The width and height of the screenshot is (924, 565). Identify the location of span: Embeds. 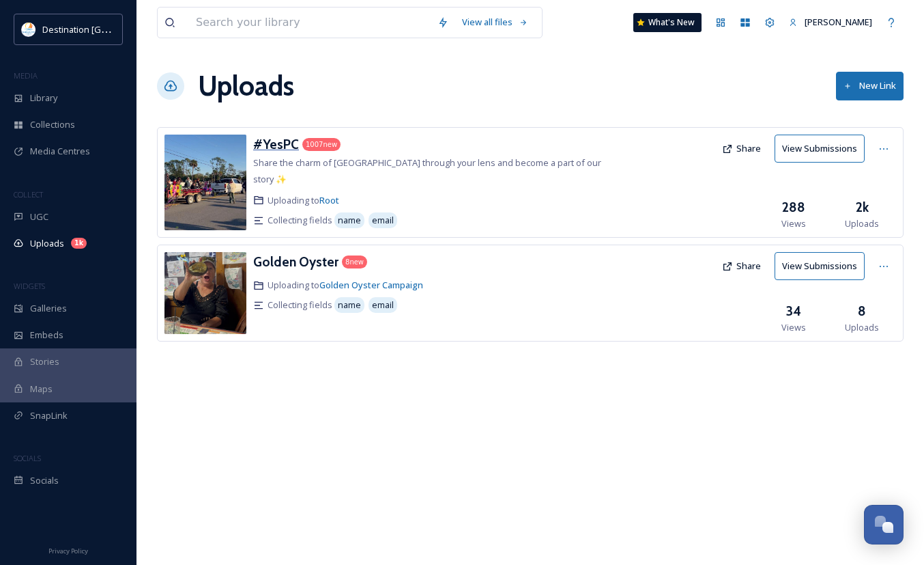
(46, 335).